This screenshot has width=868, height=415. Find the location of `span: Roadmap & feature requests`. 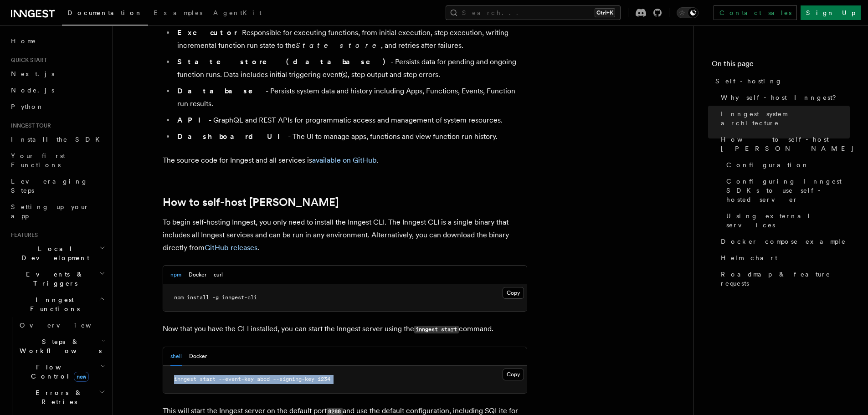

span: Roadmap & feature requests is located at coordinates (785, 279).